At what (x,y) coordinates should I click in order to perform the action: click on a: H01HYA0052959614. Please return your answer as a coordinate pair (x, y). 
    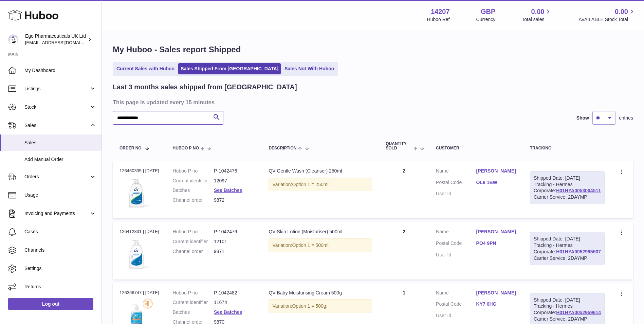
    Looking at the image, I should click on (578, 313).